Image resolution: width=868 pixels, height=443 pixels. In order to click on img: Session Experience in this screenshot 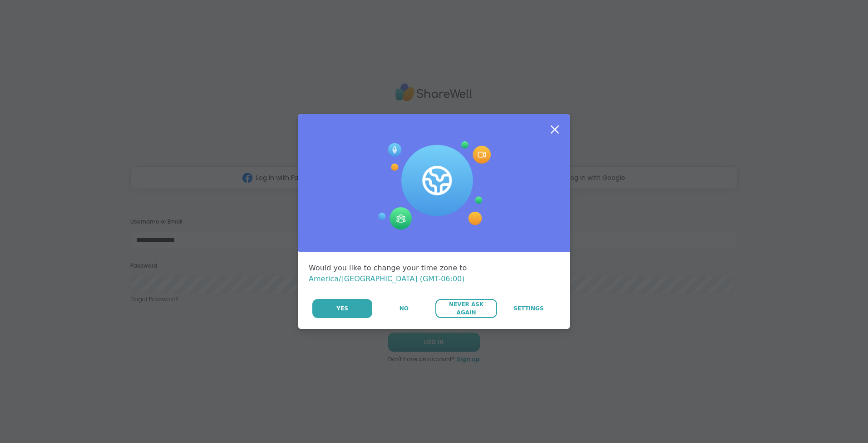, I will do `click(434, 186)`.